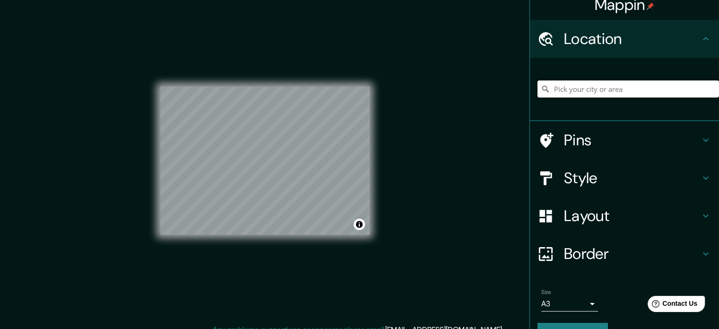 Image resolution: width=719 pixels, height=329 pixels. What do you see at coordinates (546, 292) in the screenshot?
I see `label: Size` at bounding box center [546, 292].